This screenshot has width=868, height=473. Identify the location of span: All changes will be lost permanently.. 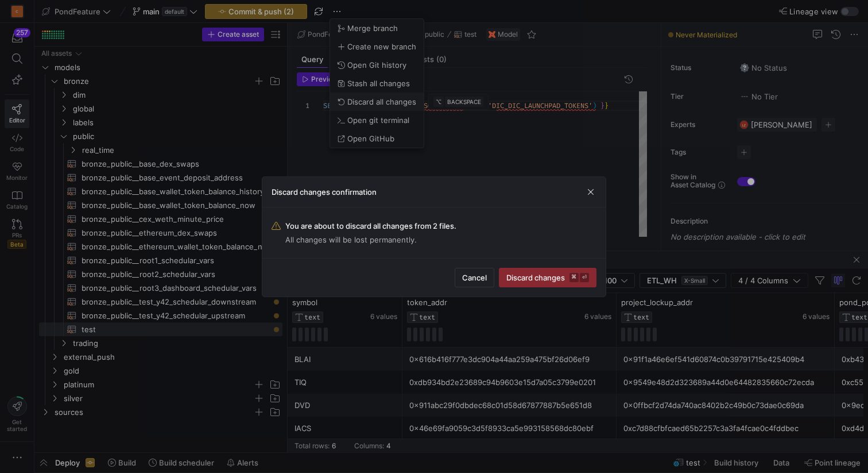
(371, 240).